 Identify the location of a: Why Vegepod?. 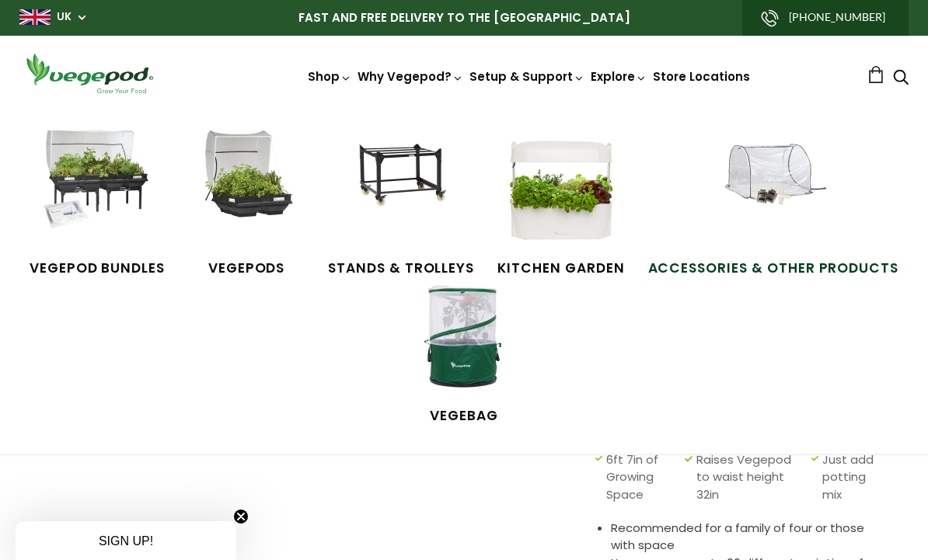
(410, 76).